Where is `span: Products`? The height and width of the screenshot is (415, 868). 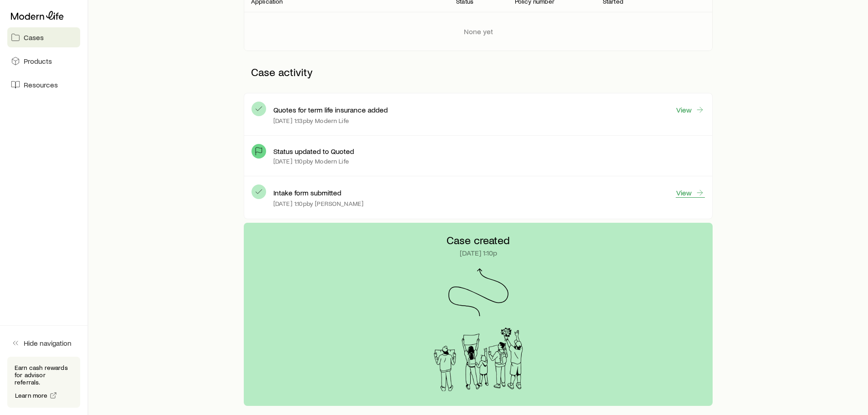 span: Products is located at coordinates (38, 61).